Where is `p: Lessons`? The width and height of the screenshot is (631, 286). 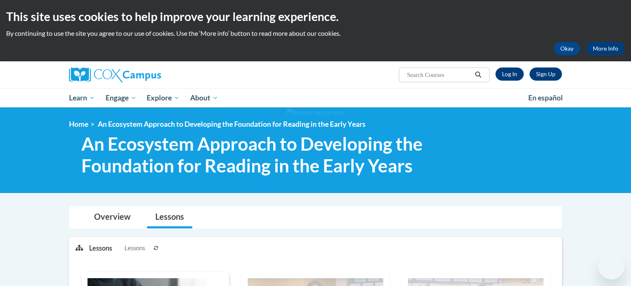 p: Lessons is located at coordinates (101, 248).